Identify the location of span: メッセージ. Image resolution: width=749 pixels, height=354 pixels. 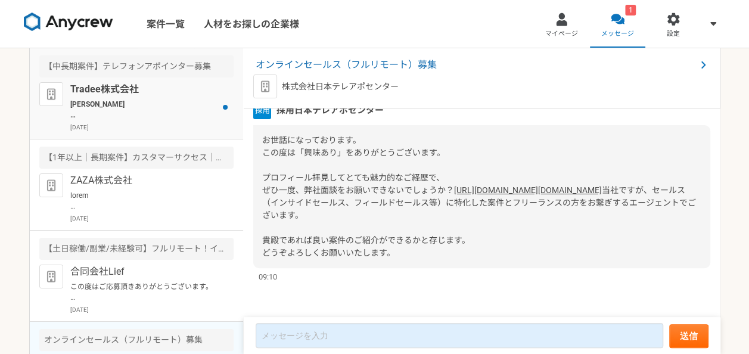
(617, 34).